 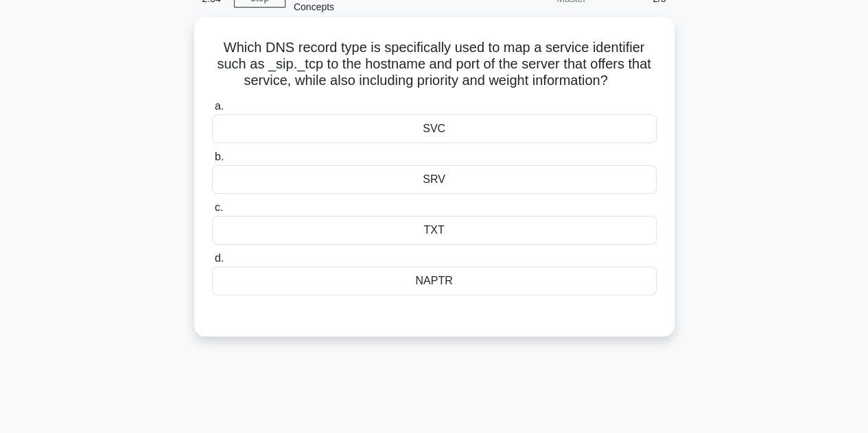 I want to click on div: SRV, so click(x=434, y=180).